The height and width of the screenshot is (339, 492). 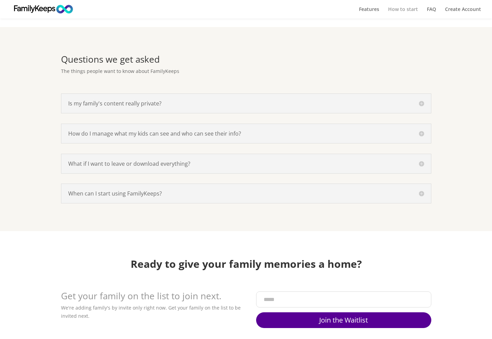 I want to click on h5: When can I start using FamilyKeeps?, so click(x=246, y=194).